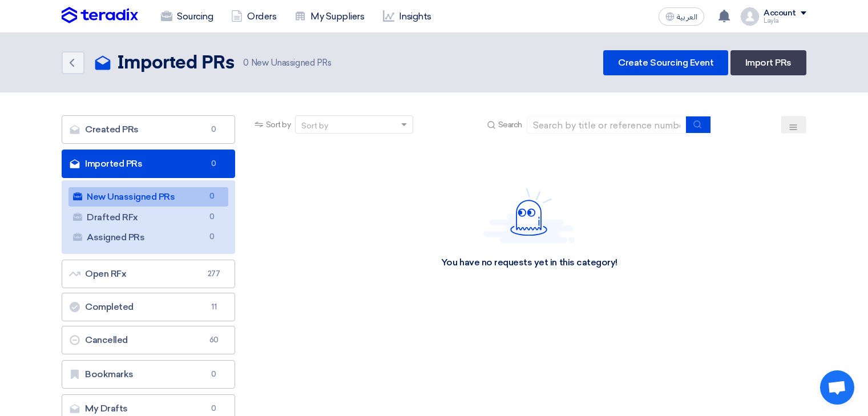 The width and height of the screenshot is (868, 416). I want to click on span: 277, so click(214, 274).